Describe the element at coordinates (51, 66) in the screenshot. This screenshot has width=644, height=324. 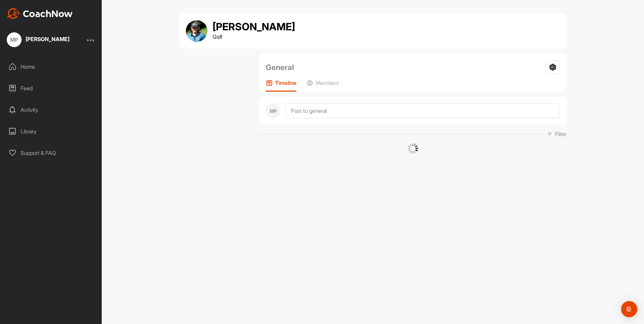
I see `div: Home` at that location.